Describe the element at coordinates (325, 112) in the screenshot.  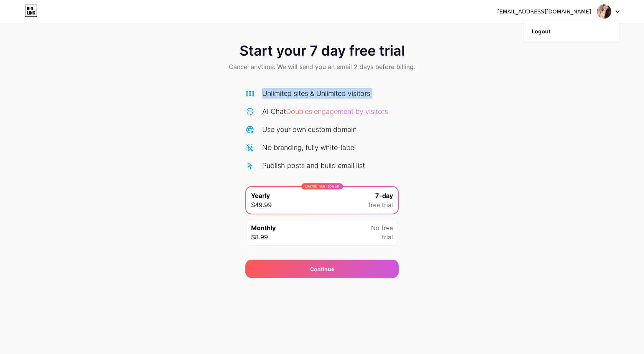
I see `div: AI Chat` at that location.